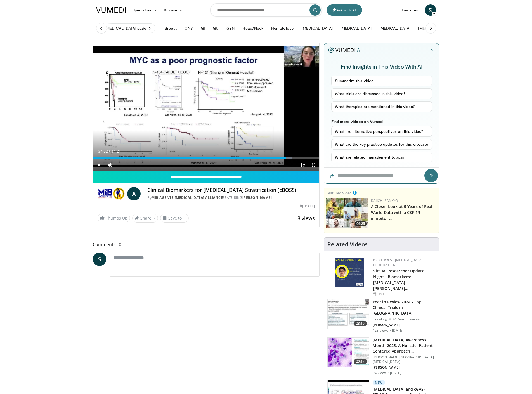 This screenshot has width=532, height=394. I want to click on p: New, so click(379, 383).